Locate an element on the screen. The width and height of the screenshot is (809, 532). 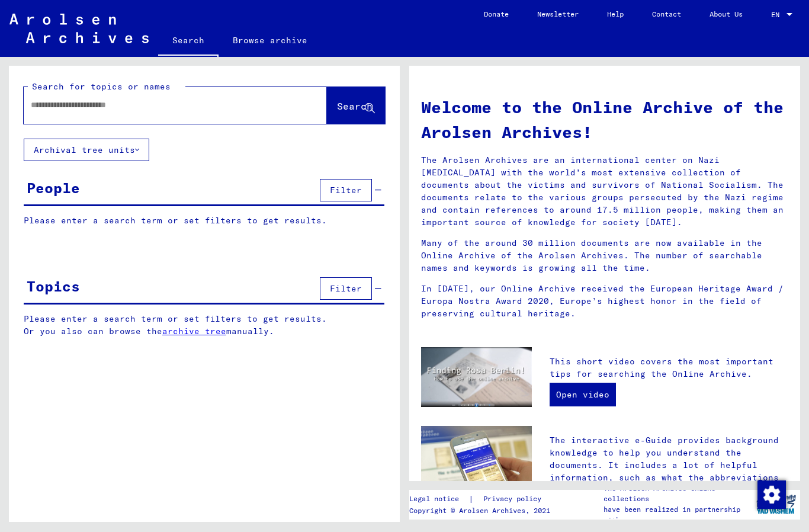
p: Many of the around 30 million documents are now available in the Online Archive of the Arolsen Ar... is located at coordinates (605, 255).